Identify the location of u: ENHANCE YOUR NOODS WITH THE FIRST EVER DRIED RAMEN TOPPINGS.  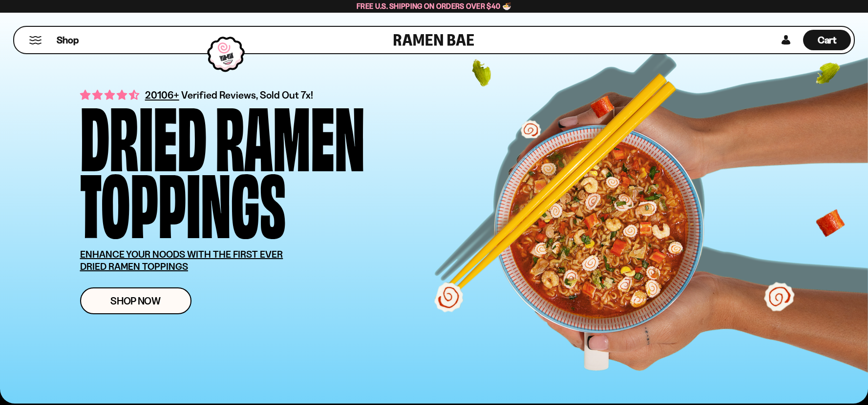
(182, 260).